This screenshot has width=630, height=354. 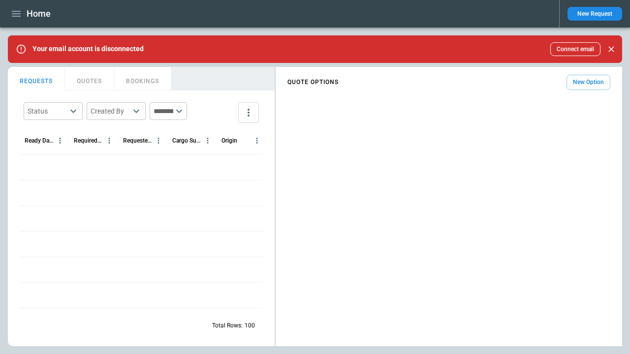 What do you see at coordinates (187, 141) in the screenshot?
I see `div: Cargo Summary` at bounding box center [187, 141].